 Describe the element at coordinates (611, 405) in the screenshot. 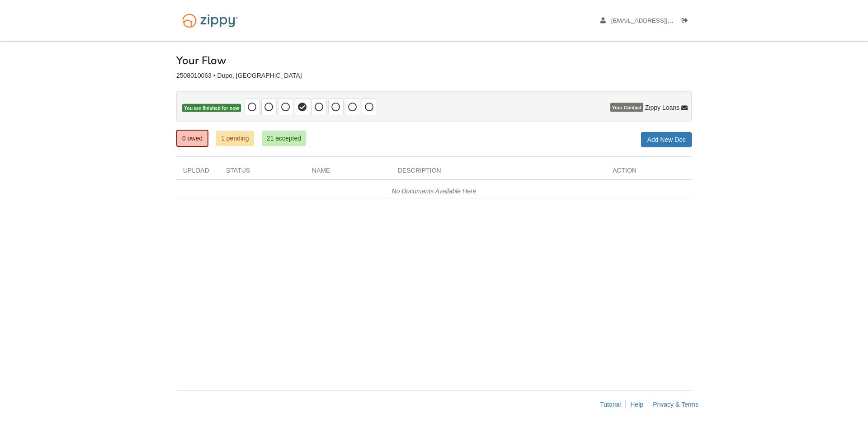

I see `a: Tutorial` at that location.